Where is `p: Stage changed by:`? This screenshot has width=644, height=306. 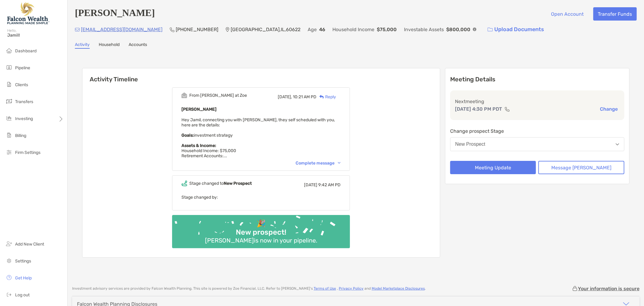 p: Stage changed by: is located at coordinates (261, 197).